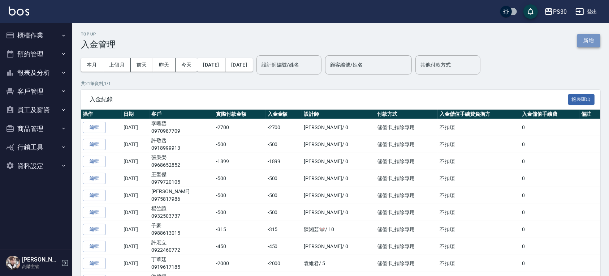 The width and height of the screenshot is (609, 276). I want to click on th: 入金金額, so click(284, 114).